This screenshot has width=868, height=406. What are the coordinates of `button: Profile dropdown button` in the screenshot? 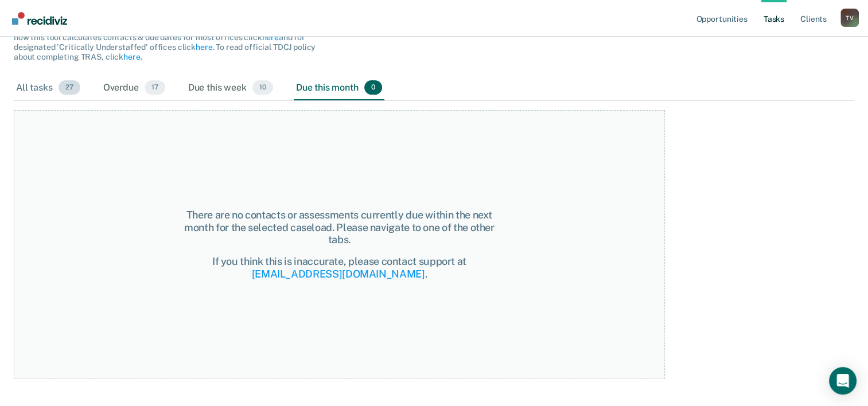 It's located at (850, 18).